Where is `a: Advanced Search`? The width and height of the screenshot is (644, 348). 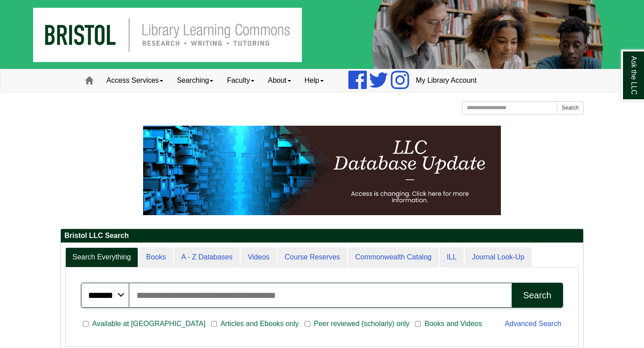 a: Advanced Search is located at coordinates (533, 323).